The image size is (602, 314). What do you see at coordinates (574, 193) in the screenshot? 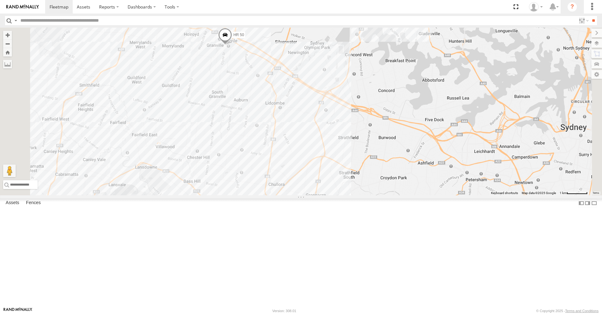
I see `button: Map Scale: 1 km per 63 pixels` at bounding box center [574, 193].